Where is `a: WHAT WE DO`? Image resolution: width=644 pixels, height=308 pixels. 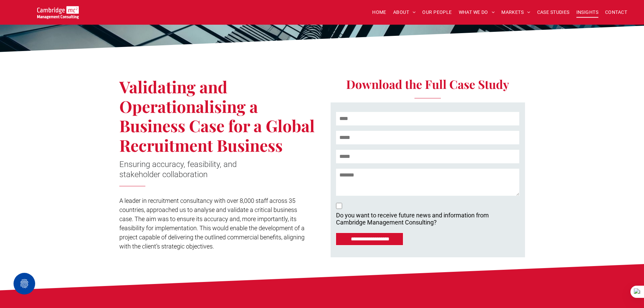 a: WHAT WE DO is located at coordinates (477, 12).